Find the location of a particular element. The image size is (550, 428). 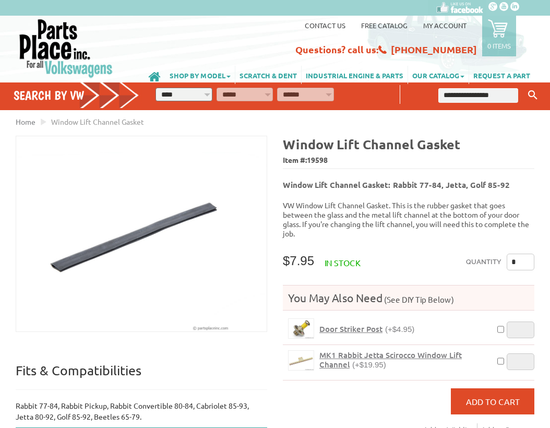

a: MK1 Rabbit Jetta Scirocco Window Lift Channel(+$19.95) is located at coordinates (404, 359).